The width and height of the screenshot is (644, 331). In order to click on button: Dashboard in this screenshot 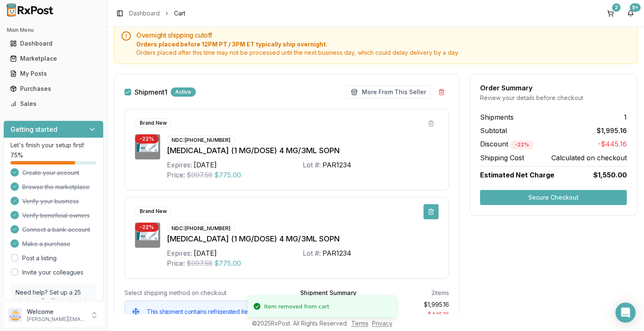, I will do `click(53, 44)`.